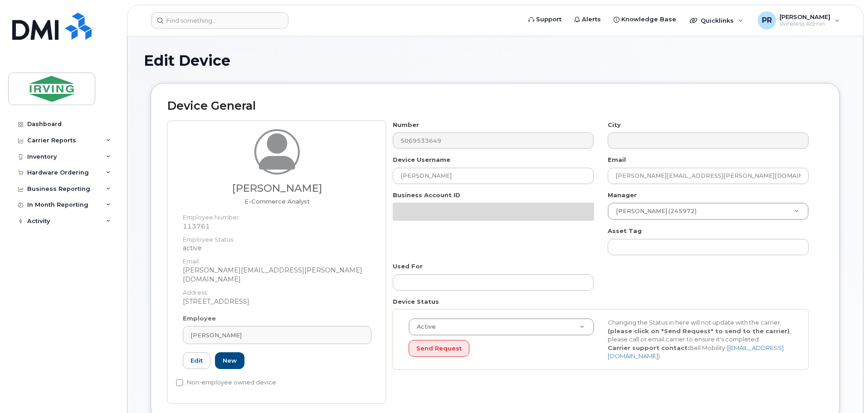 Image resolution: width=868 pixels, height=413 pixels. I want to click on dt: Employee Number:, so click(277, 215).